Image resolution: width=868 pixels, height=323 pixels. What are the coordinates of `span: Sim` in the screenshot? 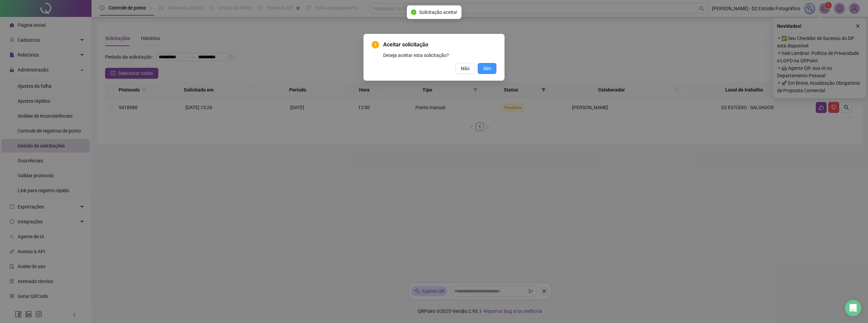 It's located at (487, 69).